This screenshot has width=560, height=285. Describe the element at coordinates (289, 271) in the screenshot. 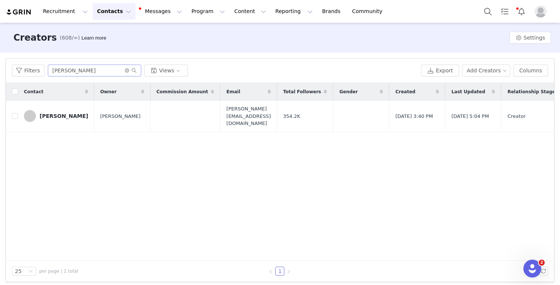

I see `li: Next Page` at that location.